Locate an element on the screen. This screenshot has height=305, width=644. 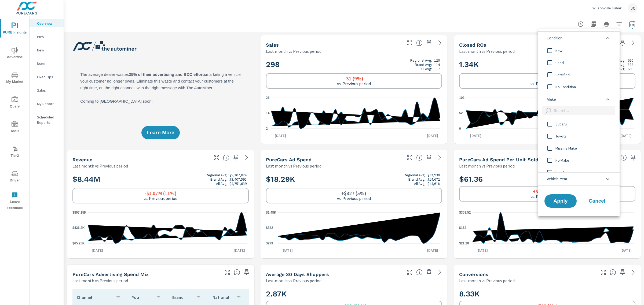
span: Subaru is located at coordinates (585, 124).